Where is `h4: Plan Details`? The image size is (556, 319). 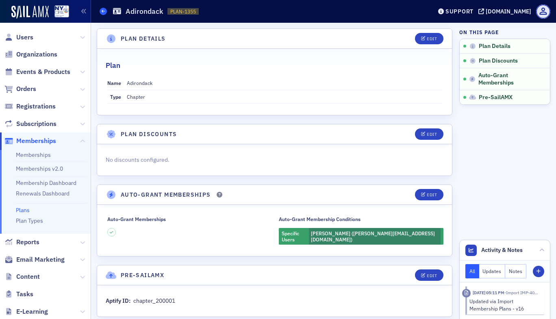
h4: Plan Details is located at coordinates (143, 39).